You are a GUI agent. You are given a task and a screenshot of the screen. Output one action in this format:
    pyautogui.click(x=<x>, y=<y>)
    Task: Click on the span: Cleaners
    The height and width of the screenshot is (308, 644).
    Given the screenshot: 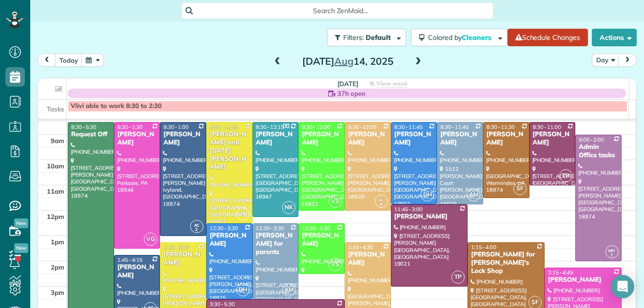 What is the action you would take?
    pyautogui.click(x=477, y=37)
    